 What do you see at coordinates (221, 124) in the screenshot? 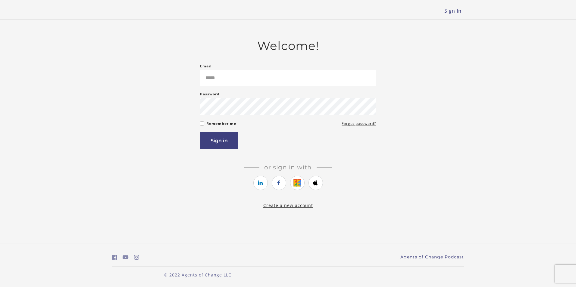
I see `label: Remember me` at bounding box center [221, 124].